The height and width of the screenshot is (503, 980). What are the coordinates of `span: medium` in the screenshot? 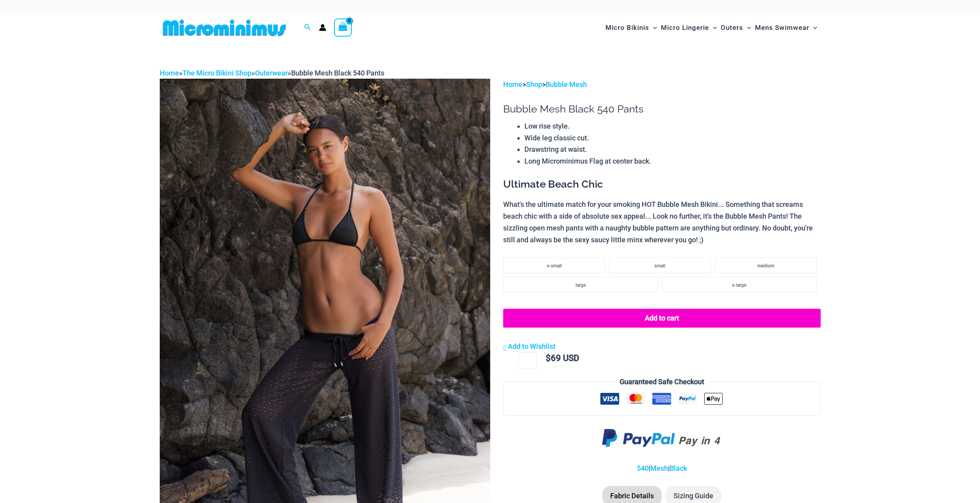 It's located at (766, 266).